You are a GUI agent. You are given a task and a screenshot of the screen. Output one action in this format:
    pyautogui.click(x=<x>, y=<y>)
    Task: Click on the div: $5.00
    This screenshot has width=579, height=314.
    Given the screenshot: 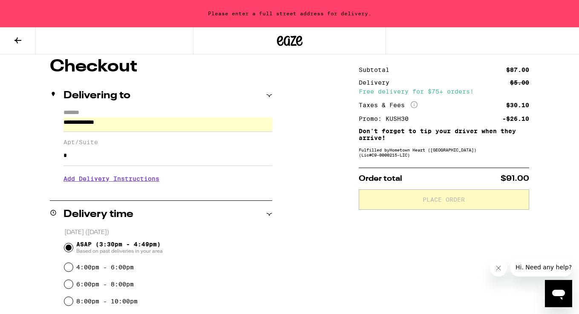 What is the action you would take?
    pyautogui.click(x=519, y=83)
    